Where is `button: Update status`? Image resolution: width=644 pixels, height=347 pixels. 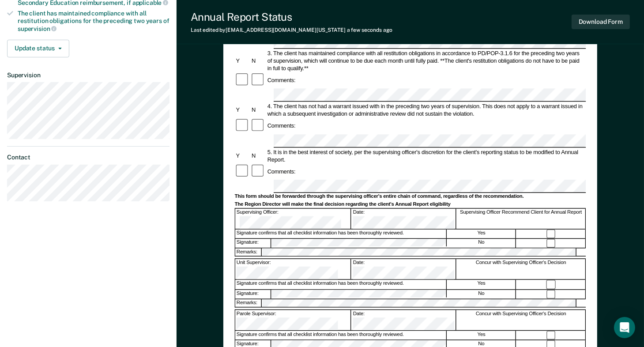 button: Update status is located at coordinates (38, 49).